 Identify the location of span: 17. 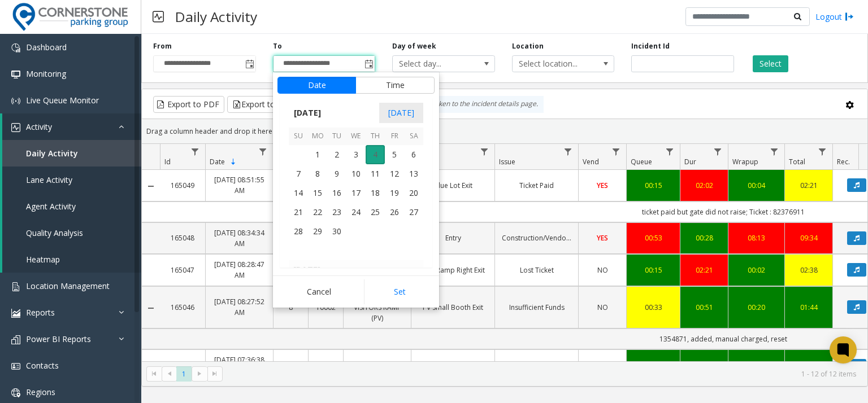
(356, 193).